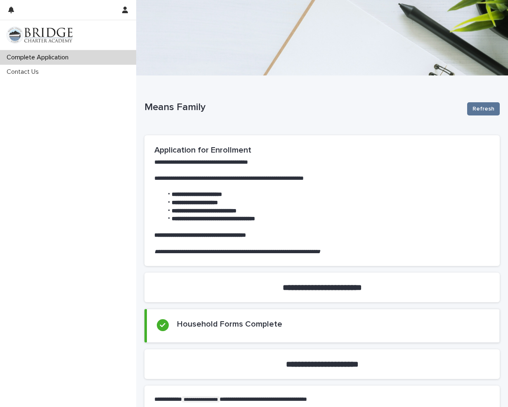 This screenshot has width=508, height=407. I want to click on p: Complete Application, so click(39, 57).